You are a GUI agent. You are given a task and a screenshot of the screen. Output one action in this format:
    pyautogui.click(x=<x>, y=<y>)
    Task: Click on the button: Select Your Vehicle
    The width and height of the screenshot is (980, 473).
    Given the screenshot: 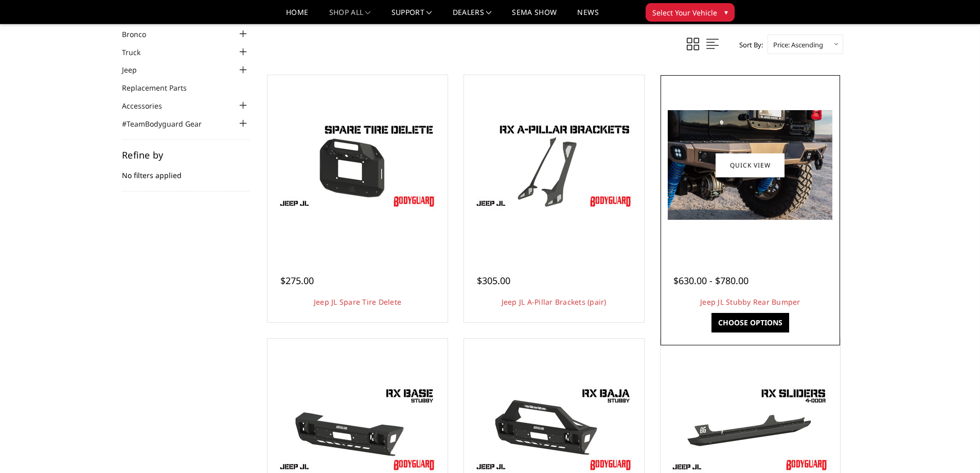 What is the action you would take?
    pyautogui.click(x=690, y=13)
    